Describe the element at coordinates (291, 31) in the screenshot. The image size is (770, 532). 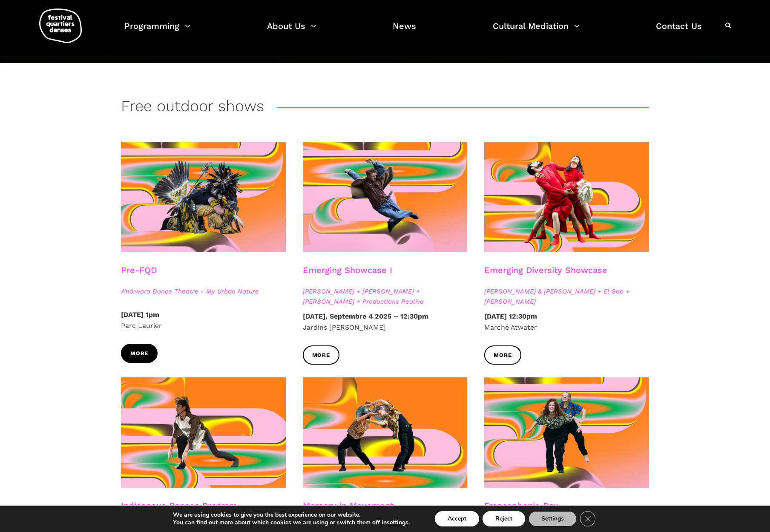
I see `a: About Us` at that location.